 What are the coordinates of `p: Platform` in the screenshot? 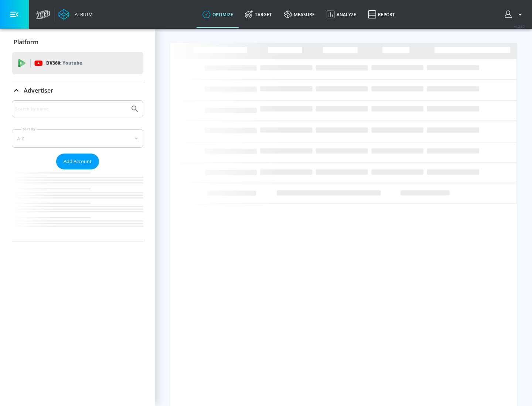 It's located at (26, 42).